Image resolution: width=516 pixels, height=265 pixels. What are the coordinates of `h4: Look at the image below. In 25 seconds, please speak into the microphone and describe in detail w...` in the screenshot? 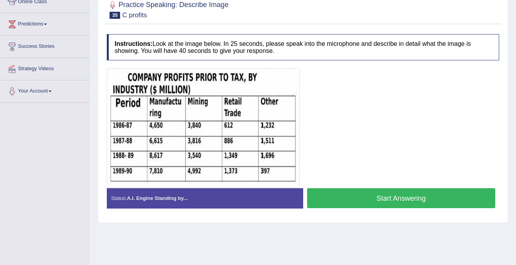 It's located at (303, 47).